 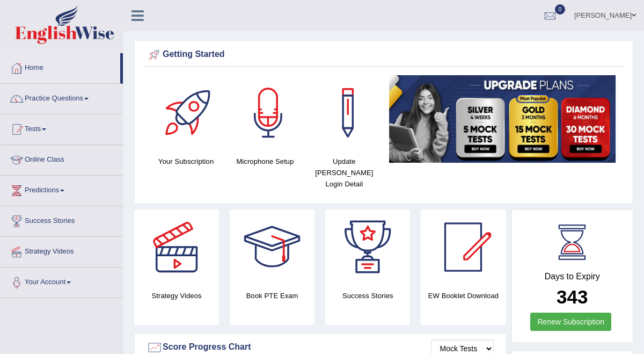 I want to click on a: Strategy Videos, so click(x=62, y=250).